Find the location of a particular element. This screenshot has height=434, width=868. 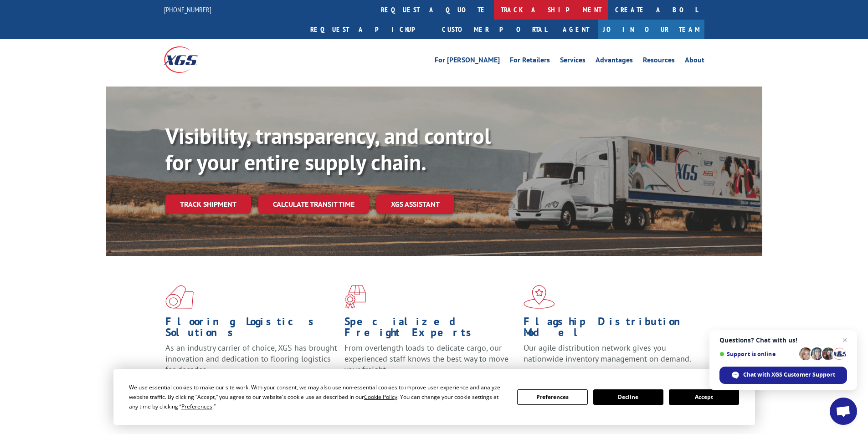

button: Accept is located at coordinates (704, 397).